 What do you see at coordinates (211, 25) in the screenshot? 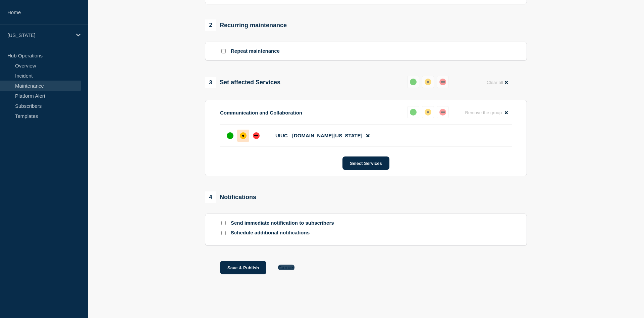
I see `span: 2` at bounding box center [211, 25].